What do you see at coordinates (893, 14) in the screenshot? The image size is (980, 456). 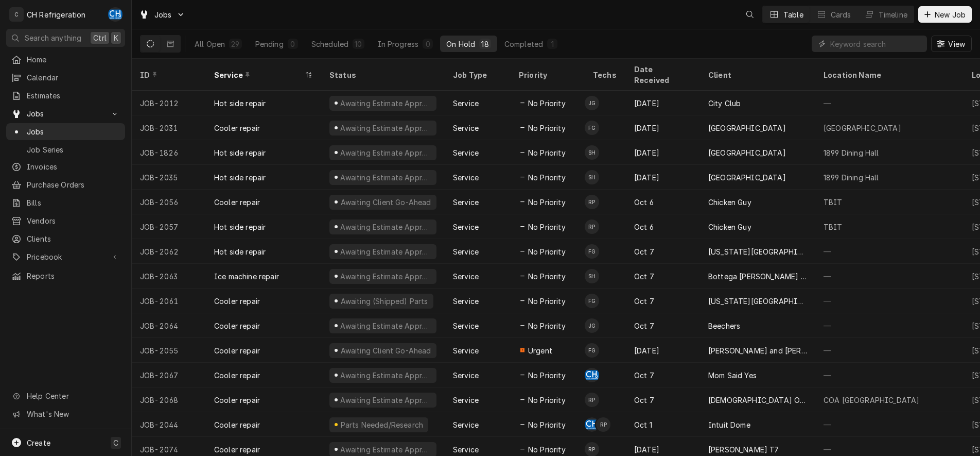 I see `div: Timeline` at bounding box center [893, 14].